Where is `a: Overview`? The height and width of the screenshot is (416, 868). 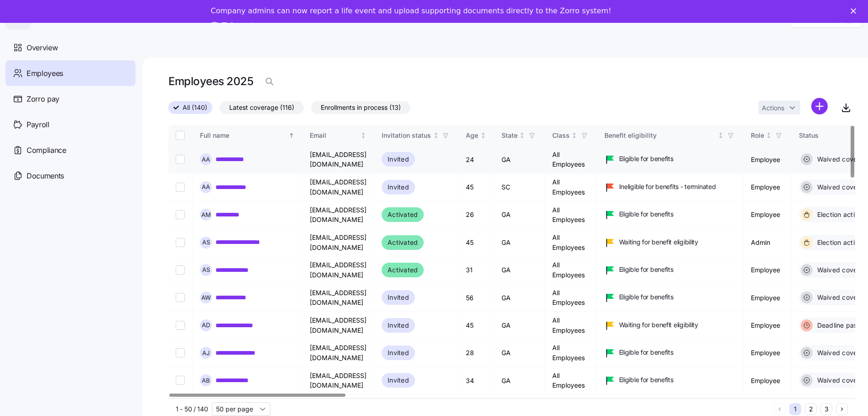 a: Overview is located at coordinates (70, 48).